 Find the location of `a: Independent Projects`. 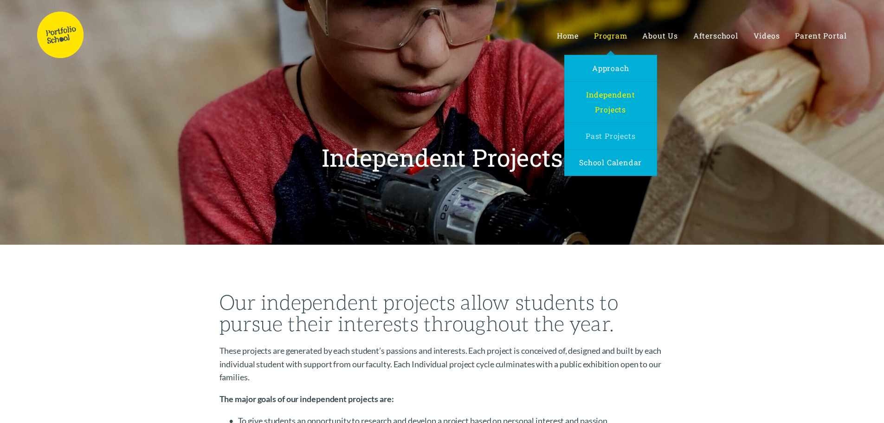

a: Independent Projects is located at coordinates (611, 102).